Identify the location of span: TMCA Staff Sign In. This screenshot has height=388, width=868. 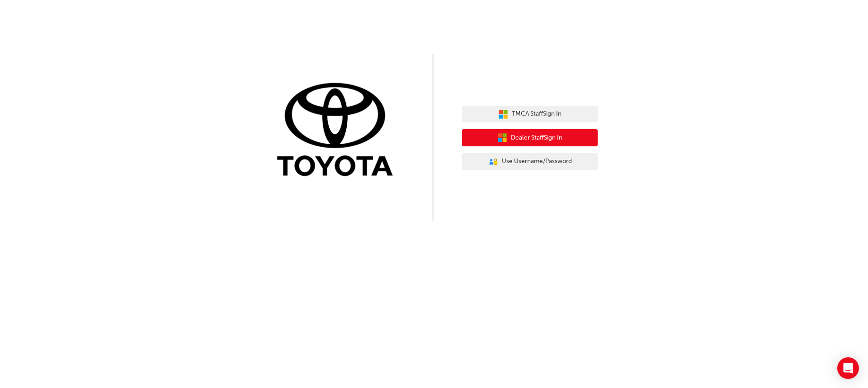
(536, 114).